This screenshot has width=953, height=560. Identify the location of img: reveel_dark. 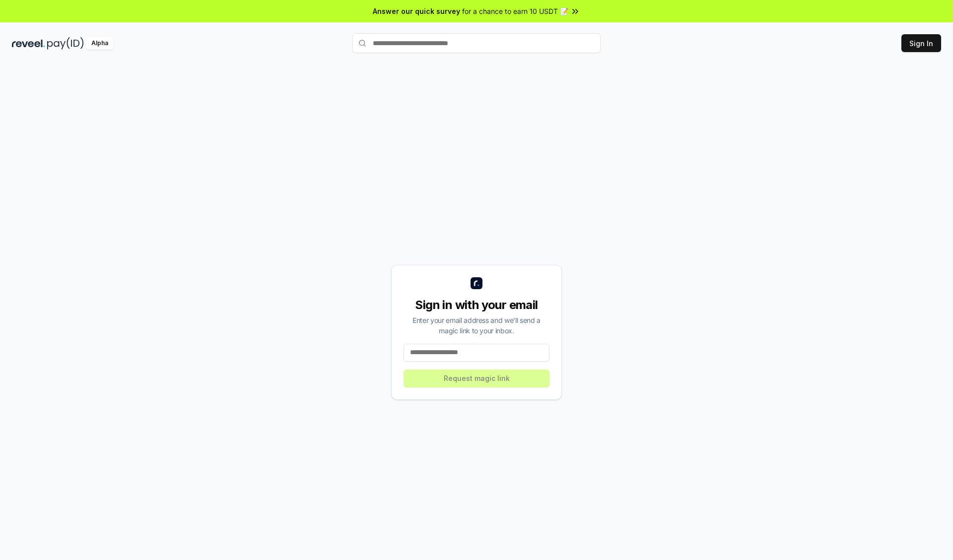
(28, 43).